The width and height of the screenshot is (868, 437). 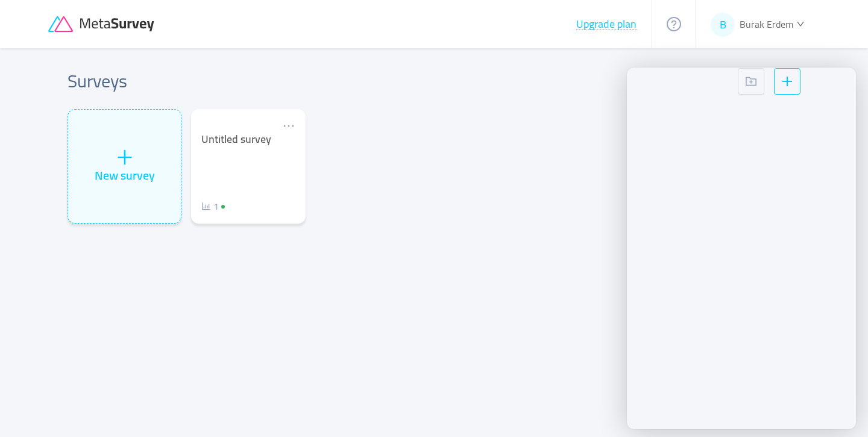 I want to click on button: Upgrade plan, so click(x=606, y=24).